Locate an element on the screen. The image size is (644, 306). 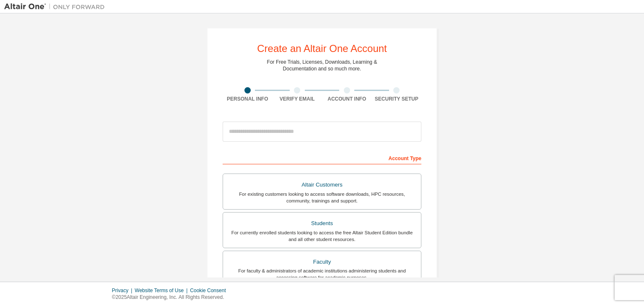
div: For existing customers looking to access software downloads, HPC resources, community, trainings ... is located at coordinates (322, 197).